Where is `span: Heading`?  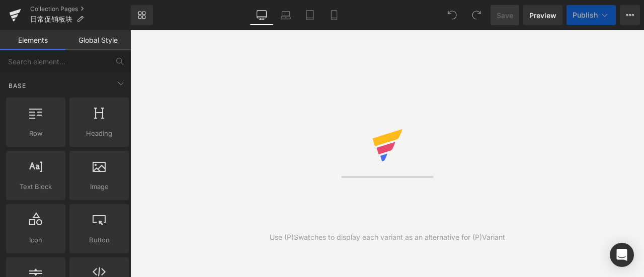 span: Heading is located at coordinates (99, 133).